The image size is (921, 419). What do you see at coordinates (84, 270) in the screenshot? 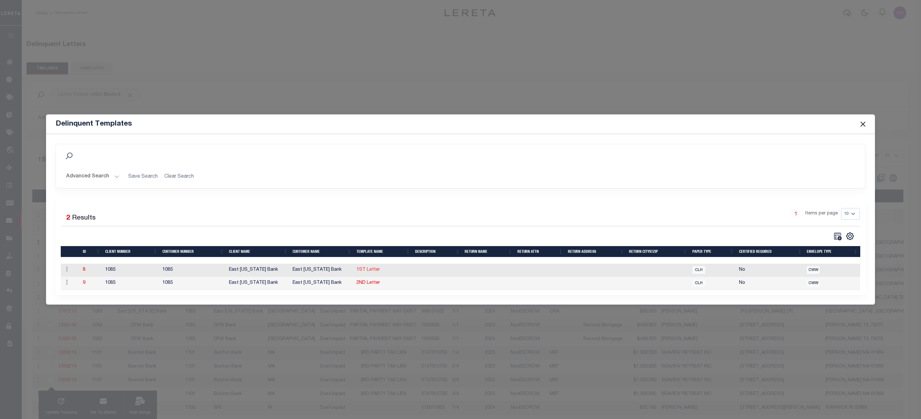
I see `a: 8` at bounding box center [84, 270].